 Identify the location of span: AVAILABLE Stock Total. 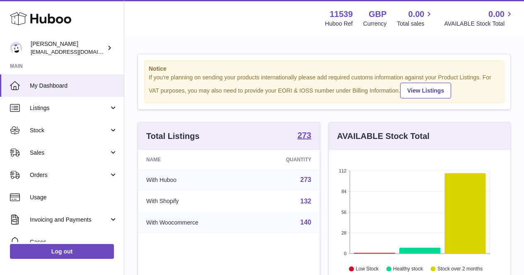
(479, 24).